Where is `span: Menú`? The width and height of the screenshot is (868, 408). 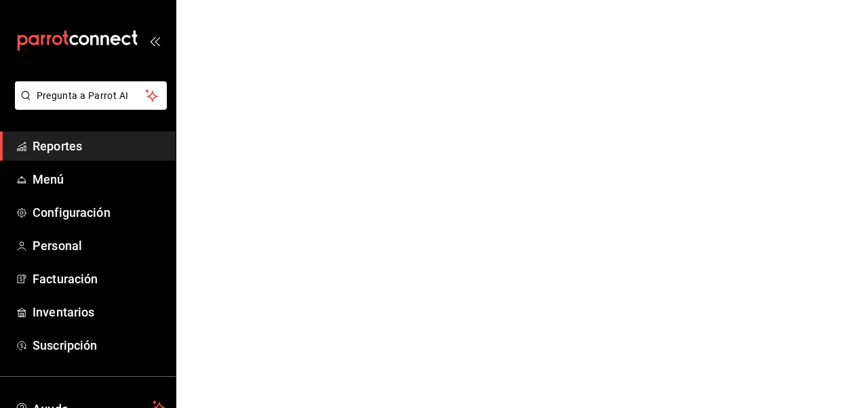 span: Menú is located at coordinates (98, 179).